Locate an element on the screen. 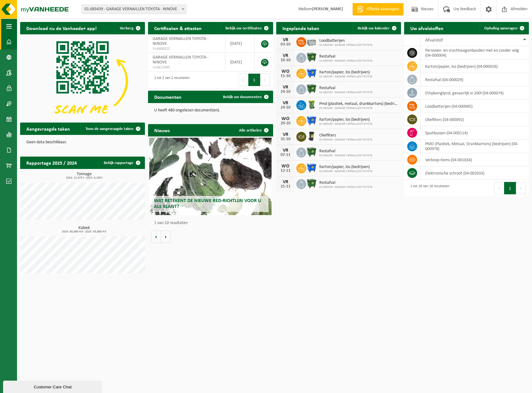  span: Verberg is located at coordinates (127, 28).